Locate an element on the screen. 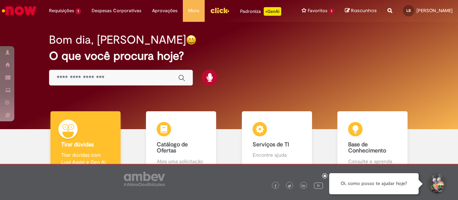  p: +GenAi is located at coordinates (272, 11).